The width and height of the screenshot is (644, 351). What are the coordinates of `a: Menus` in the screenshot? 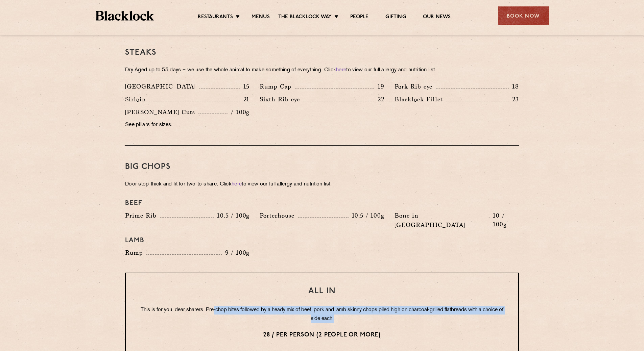 It's located at (260, 18).